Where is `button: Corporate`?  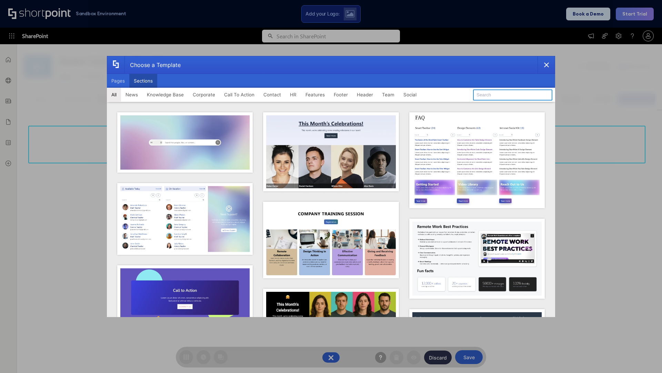 button: Corporate is located at coordinates (204, 95).